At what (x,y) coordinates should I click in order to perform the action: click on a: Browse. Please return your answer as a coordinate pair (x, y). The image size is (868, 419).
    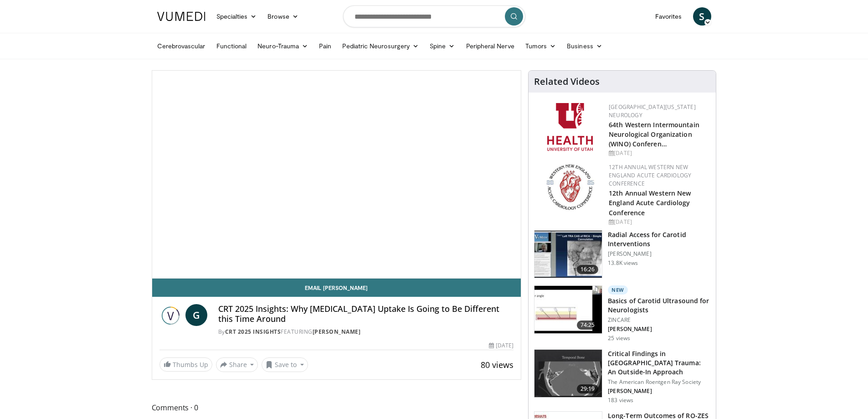
    Looking at the image, I should click on (283, 16).